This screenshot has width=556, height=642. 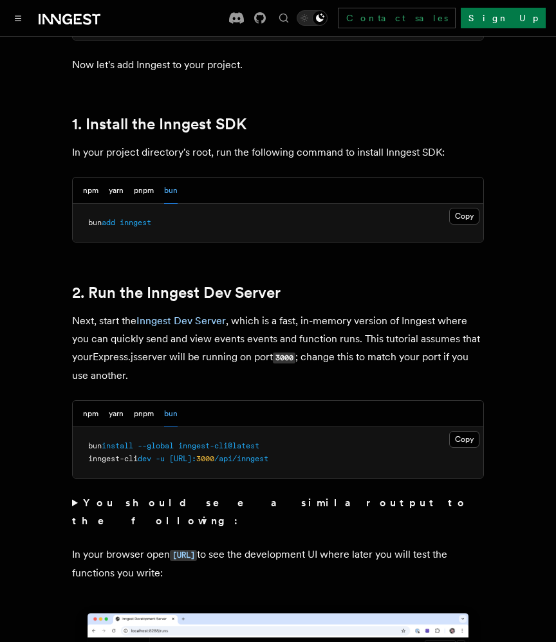 What do you see at coordinates (181, 320) in the screenshot?
I see `a: Inngest Dev Server` at bounding box center [181, 320].